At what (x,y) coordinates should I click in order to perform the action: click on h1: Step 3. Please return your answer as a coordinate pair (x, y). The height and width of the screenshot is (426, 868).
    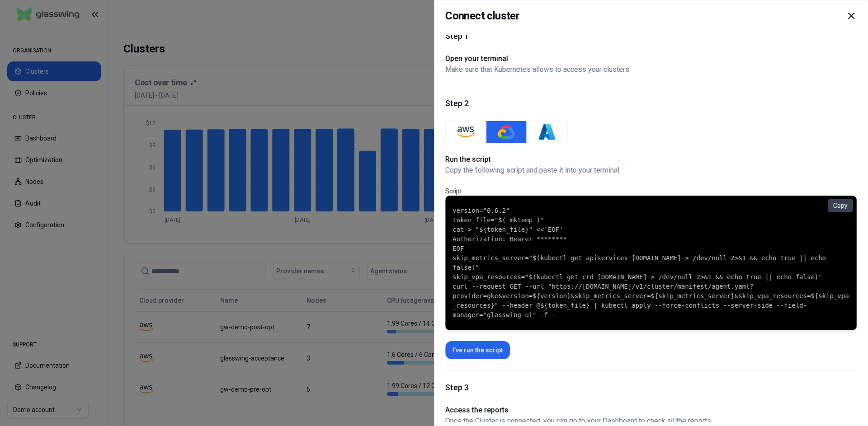
    Looking at the image, I should click on (651, 388).